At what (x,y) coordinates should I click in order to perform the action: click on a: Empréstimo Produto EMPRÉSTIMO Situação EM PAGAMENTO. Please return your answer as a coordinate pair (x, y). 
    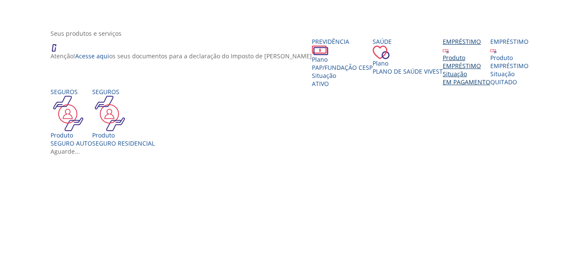
    Looking at the image, I should click on (467, 62).